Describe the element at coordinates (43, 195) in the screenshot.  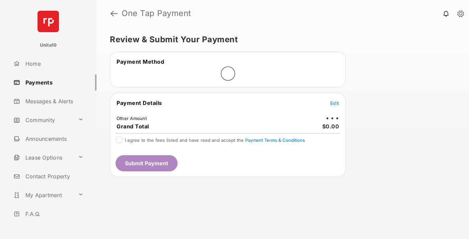
I see `a: My Apartment` at that location.